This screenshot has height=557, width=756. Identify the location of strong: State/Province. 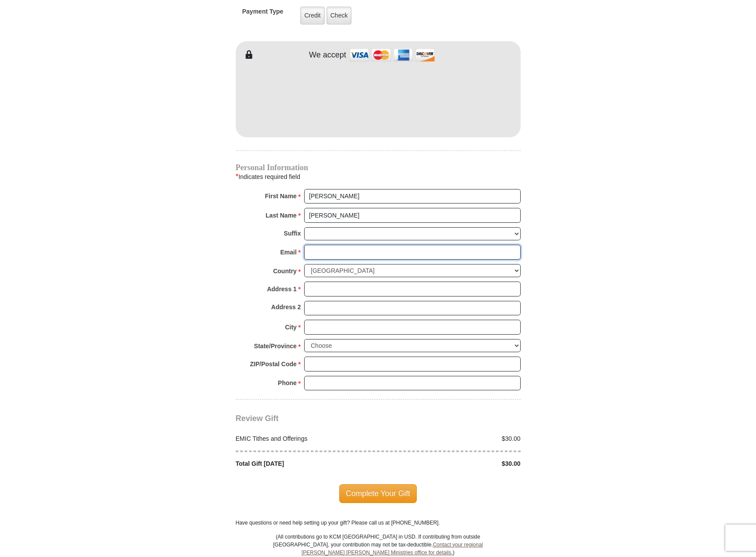
(275, 346).